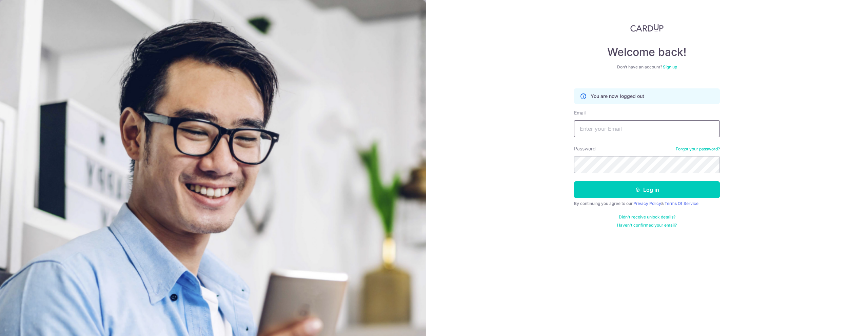  Describe the element at coordinates (585, 149) in the screenshot. I see `label: Password` at that location.